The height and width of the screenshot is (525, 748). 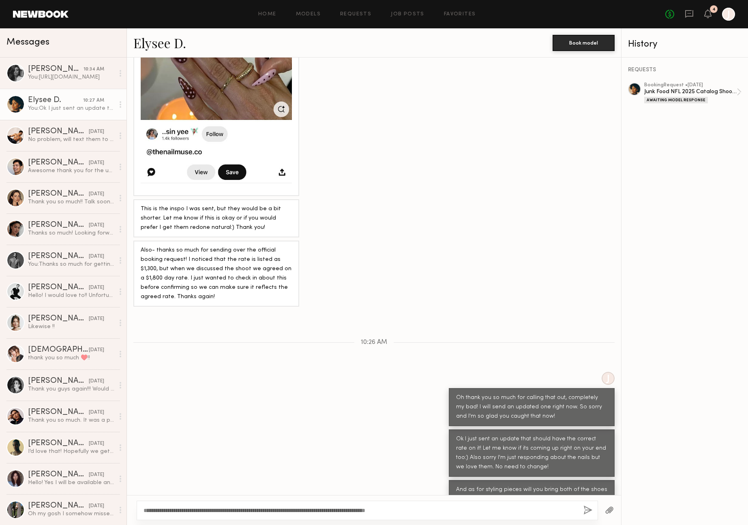 What do you see at coordinates (216, 219) in the screenshot?
I see `div: This is the inspo I was sent, but they would be a bit shorter. Let me know if this is okay or if ...` at bounding box center [216, 219].